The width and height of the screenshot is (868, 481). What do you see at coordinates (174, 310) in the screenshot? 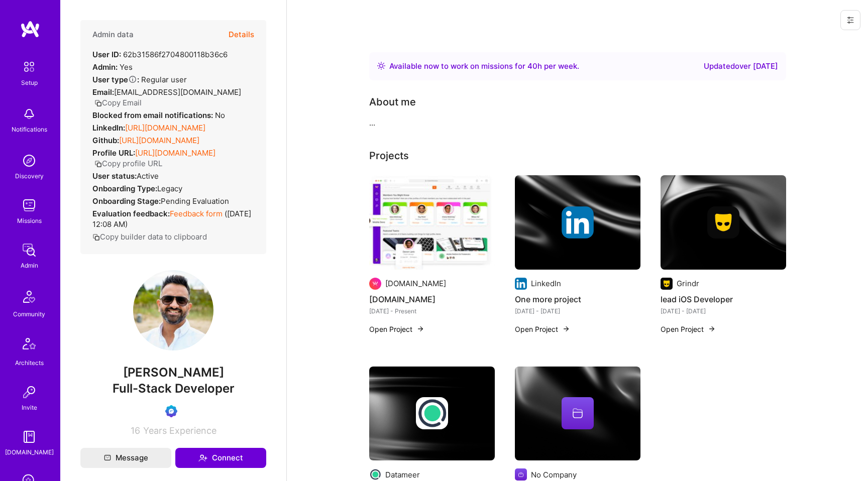
I see `img: User Avatar` at bounding box center [174, 310].